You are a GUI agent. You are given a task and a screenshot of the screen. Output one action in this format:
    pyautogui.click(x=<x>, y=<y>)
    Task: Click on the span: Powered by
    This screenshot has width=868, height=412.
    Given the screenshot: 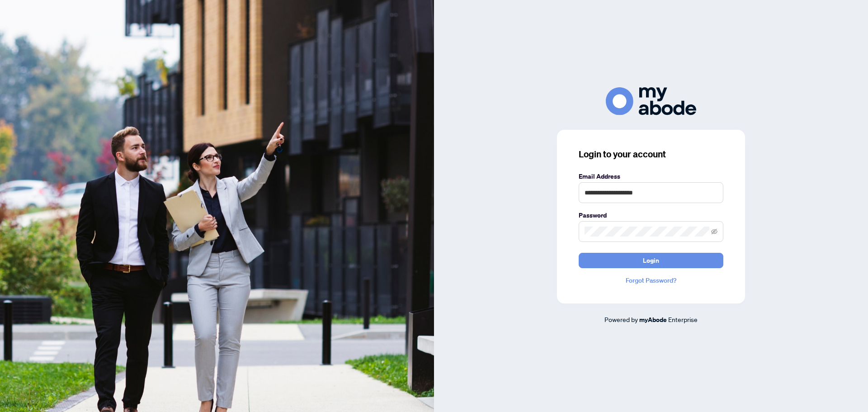 What is the action you would take?
    pyautogui.click(x=621, y=319)
    